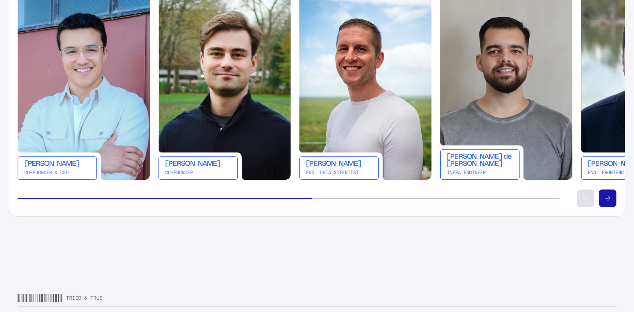 This screenshot has height=312, width=634. Describe the element at coordinates (198, 172) in the screenshot. I see `div: Co-Founder` at that location.